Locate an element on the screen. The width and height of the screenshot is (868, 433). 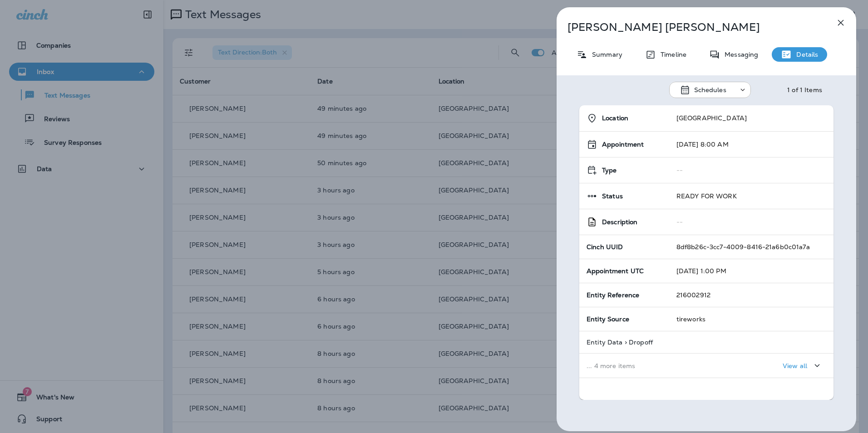
span: Appointment is located at coordinates (622, 144).